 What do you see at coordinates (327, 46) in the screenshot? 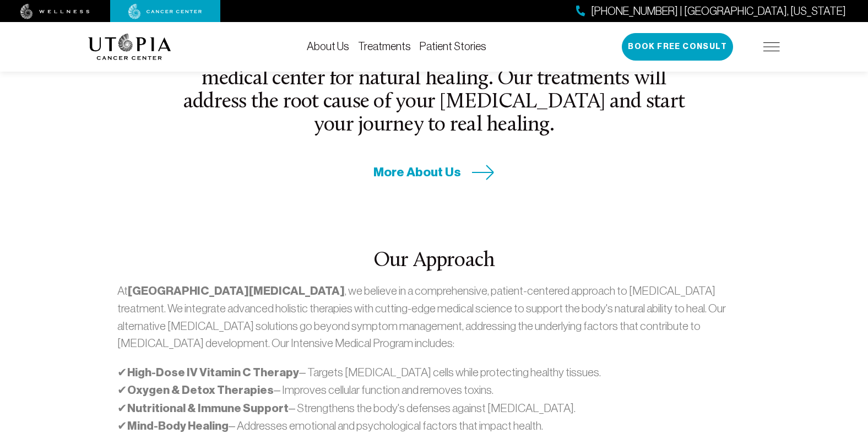
I see `a: About Us` at bounding box center [327, 46].